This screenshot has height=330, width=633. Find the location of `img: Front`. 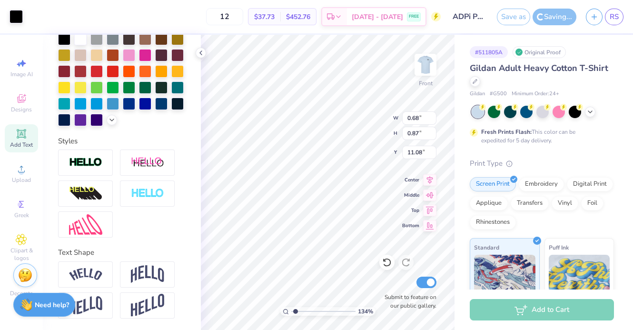

img: Front is located at coordinates (426, 65).